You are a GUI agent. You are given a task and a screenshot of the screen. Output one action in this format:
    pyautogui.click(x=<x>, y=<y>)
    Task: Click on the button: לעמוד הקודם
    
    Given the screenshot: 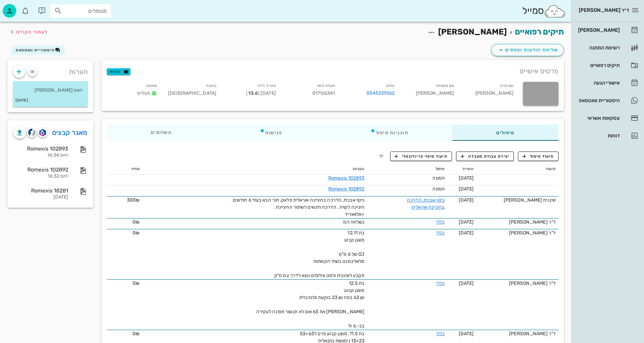 What is the action you would take?
    pyautogui.click(x=28, y=32)
    